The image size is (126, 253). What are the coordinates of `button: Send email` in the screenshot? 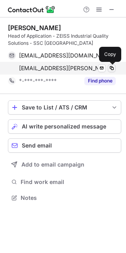 It's located at (65, 146).